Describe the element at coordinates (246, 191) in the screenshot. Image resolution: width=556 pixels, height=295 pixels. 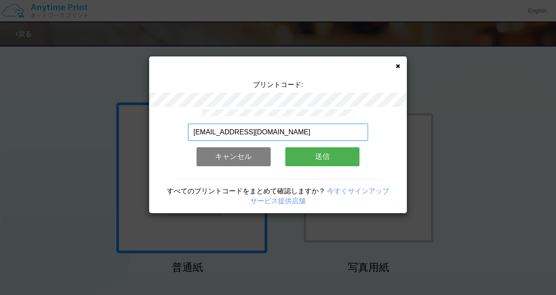
I see `span: すべてのプリントコードをまとめて確認しますか？` at that location.